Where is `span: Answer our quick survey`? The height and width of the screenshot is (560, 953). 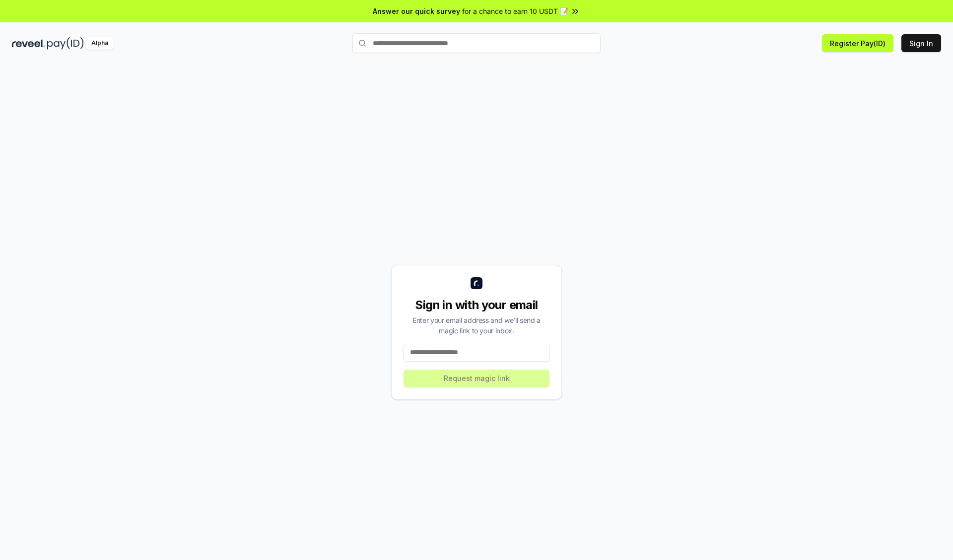 span: Answer our quick survey is located at coordinates (416, 11).